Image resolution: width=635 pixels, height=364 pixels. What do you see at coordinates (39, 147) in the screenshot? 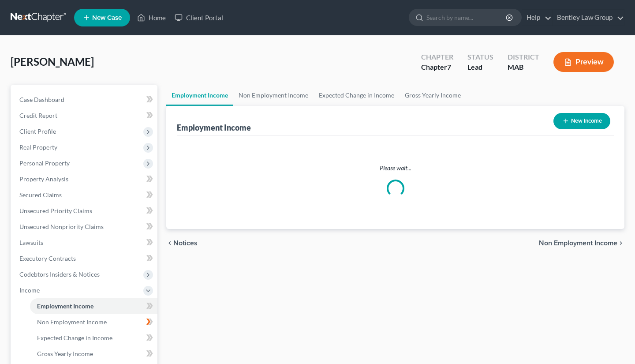
I see `span: Real Property` at bounding box center [39, 147].